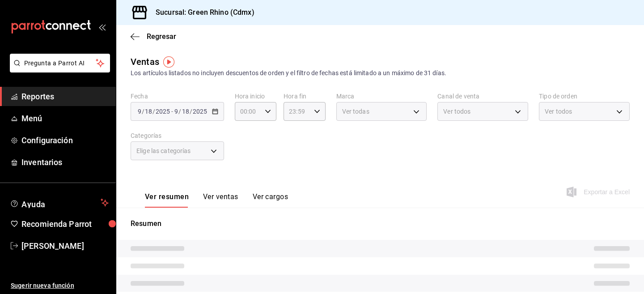 The height and width of the screenshot is (294, 644). What do you see at coordinates (356, 112) in the screenshot?
I see `span: Ver todas` at bounding box center [356, 112].